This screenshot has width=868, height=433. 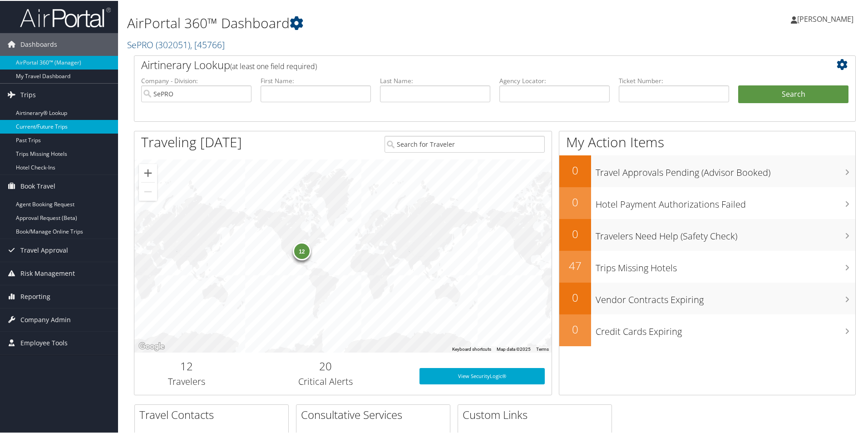 I want to click on a: 47Trips Missing Hotels, so click(x=707, y=266).